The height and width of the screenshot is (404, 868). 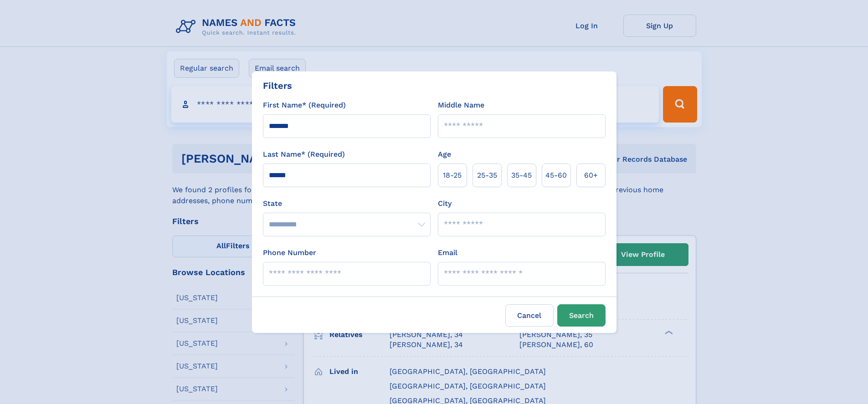 What do you see at coordinates (487, 175) in the screenshot?
I see `span: 25‑35` at bounding box center [487, 175].